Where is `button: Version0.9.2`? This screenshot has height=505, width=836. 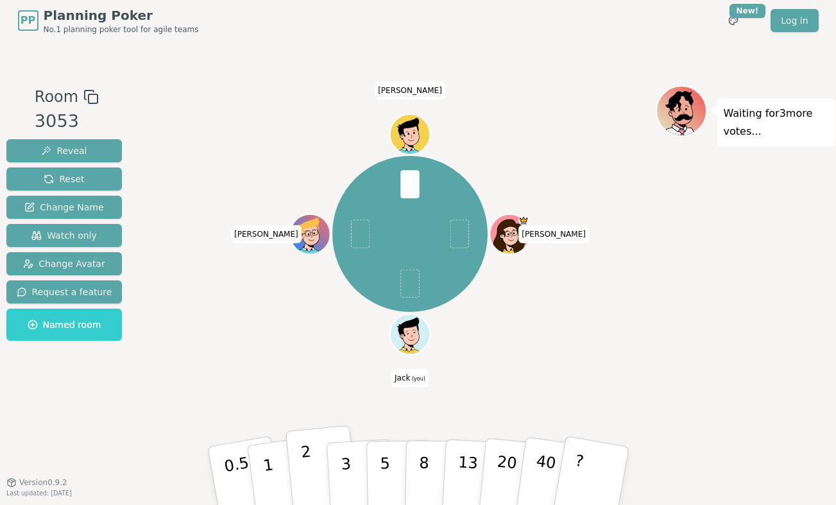 button: Version0.9.2 is located at coordinates (37, 482).